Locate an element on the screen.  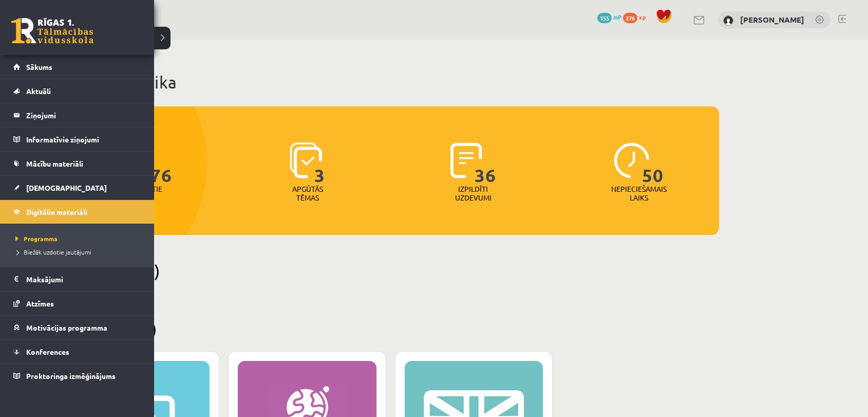
a: Aktuāli is located at coordinates (77, 91).